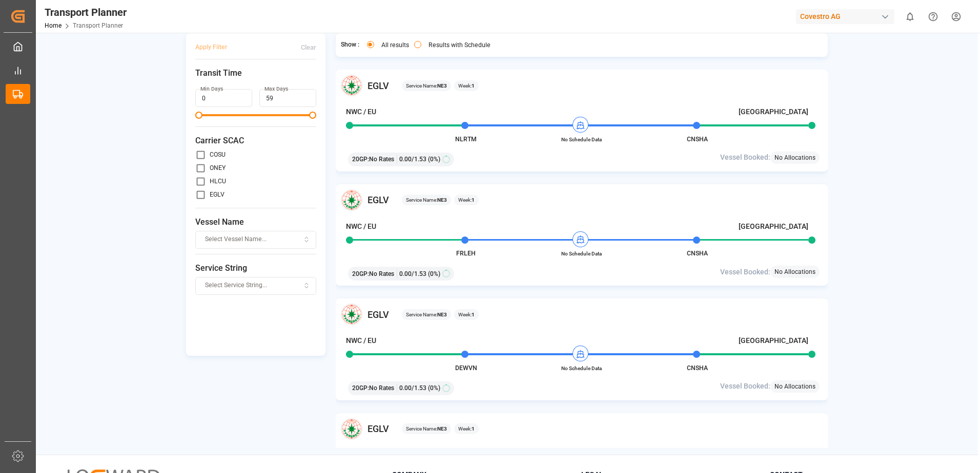  Describe the element at coordinates (218, 181) in the screenshot. I see `label: HLCU` at that location.